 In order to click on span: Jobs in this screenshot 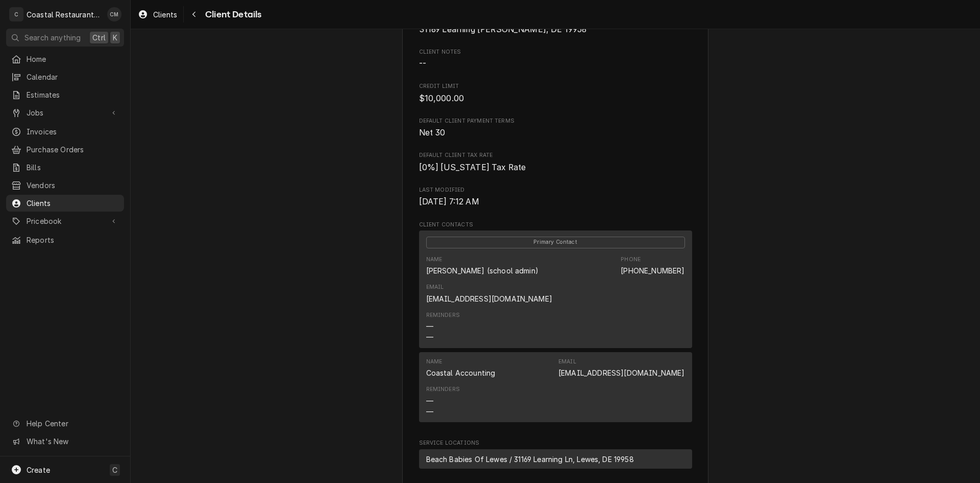, I will do `click(65, 113)`.